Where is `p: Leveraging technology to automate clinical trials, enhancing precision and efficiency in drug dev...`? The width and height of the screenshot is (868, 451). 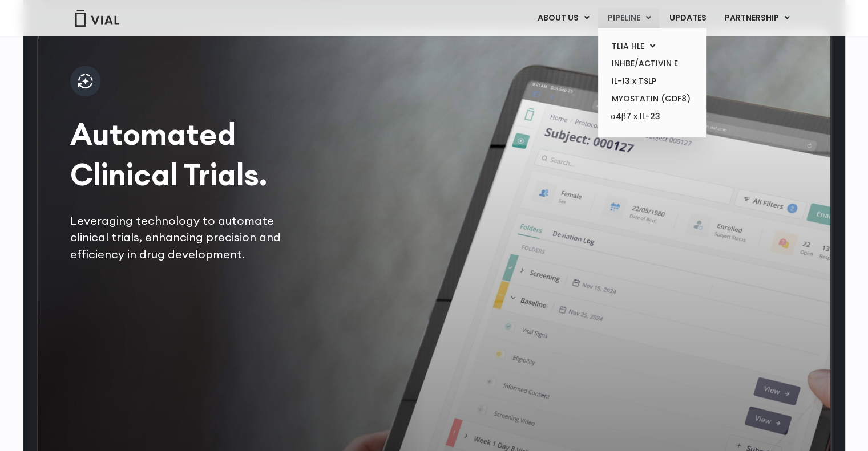
p: Leveraging technology to automate clinical trials, enhancing precision and efficiency in drug dev... is located at coordinates (190, 237).